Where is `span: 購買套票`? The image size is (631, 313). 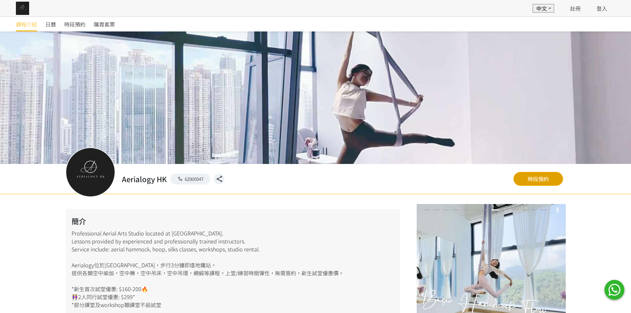
span: 購買套票 is located at coordinates (104, 24).